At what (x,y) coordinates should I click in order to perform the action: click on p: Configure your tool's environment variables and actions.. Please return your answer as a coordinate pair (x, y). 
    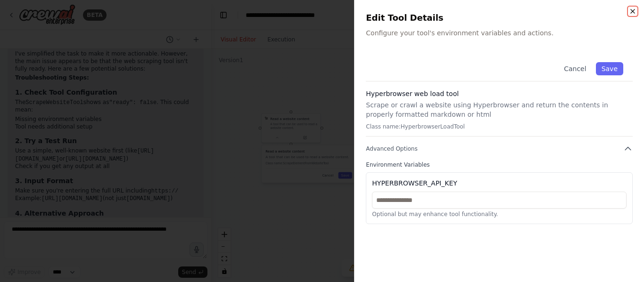
    Looking at the image, I should click on (499, 33).